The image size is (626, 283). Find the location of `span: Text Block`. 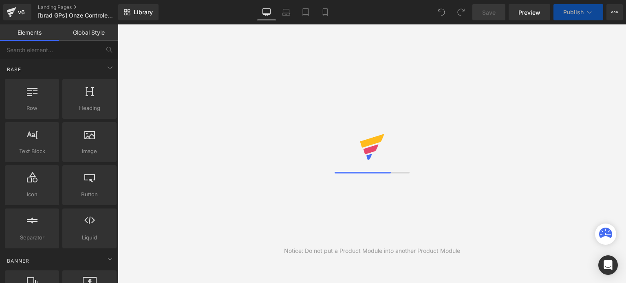

span: Text Block is located at coordinates (32, 151).